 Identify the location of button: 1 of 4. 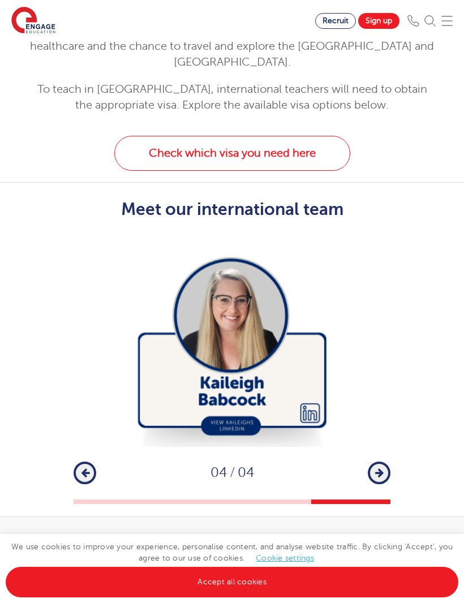
(113, 502).